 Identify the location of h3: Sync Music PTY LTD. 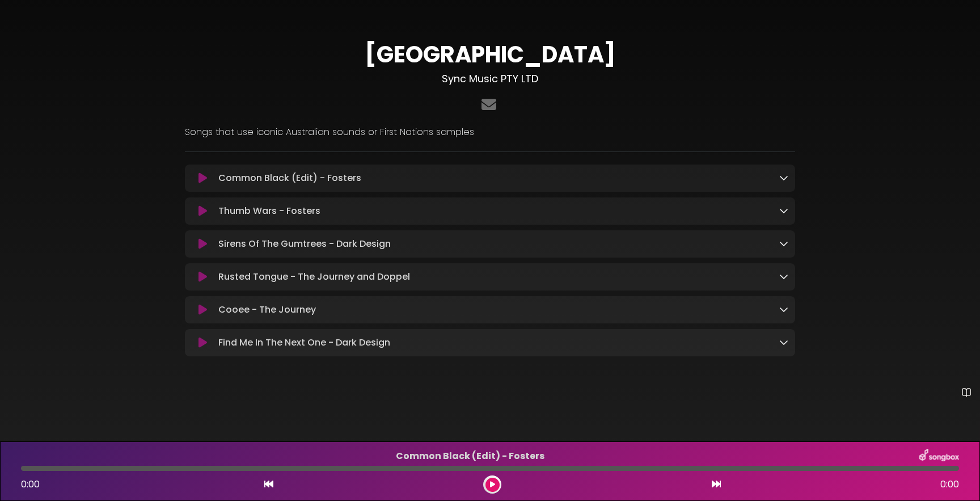
(490, 79).